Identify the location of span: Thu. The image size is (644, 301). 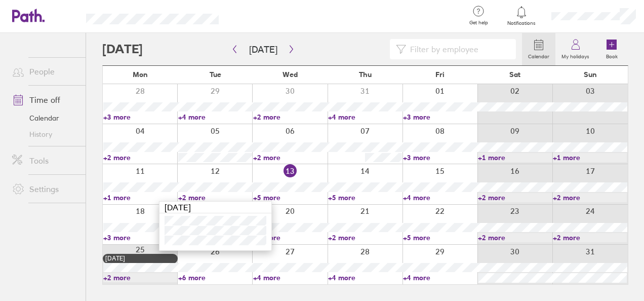
(365, 74).